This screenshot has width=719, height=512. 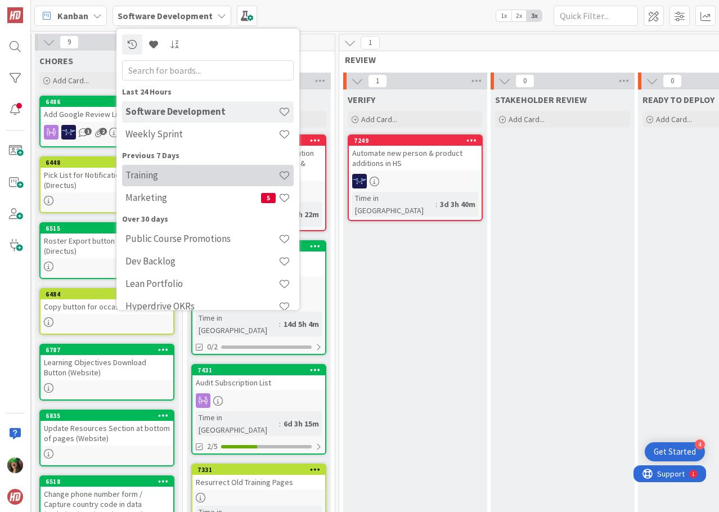 What do you see at coordinates (212, 347) in the screenshot?
I see `span: 0/2` at bounding box center [212, 347].